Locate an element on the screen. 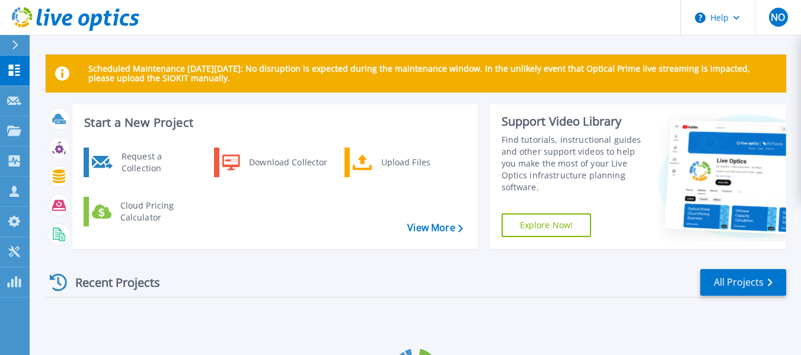 Image resolution: width=801 pixels, height=355 pixels. a: All Projects is located at coordinates (743, 282).